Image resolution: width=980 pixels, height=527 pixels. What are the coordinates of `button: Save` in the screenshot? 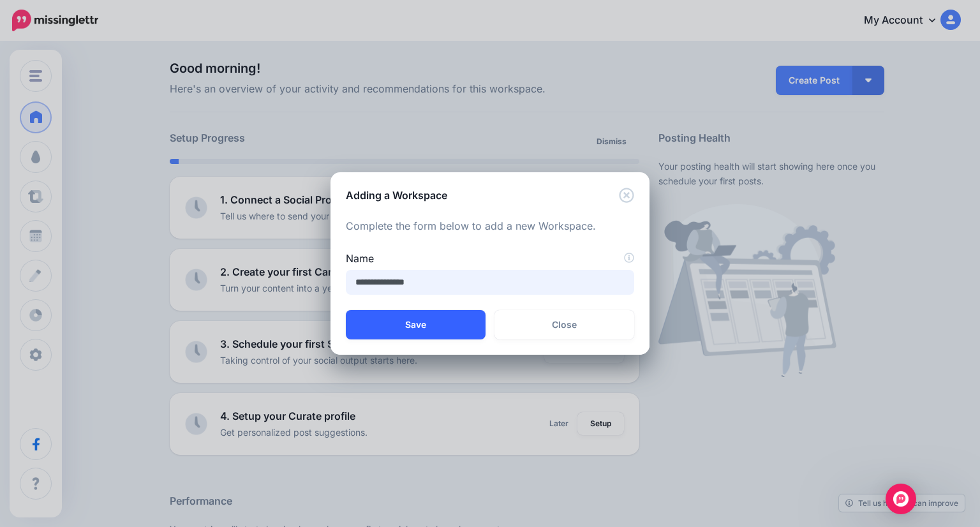 It's located at (415, 325).